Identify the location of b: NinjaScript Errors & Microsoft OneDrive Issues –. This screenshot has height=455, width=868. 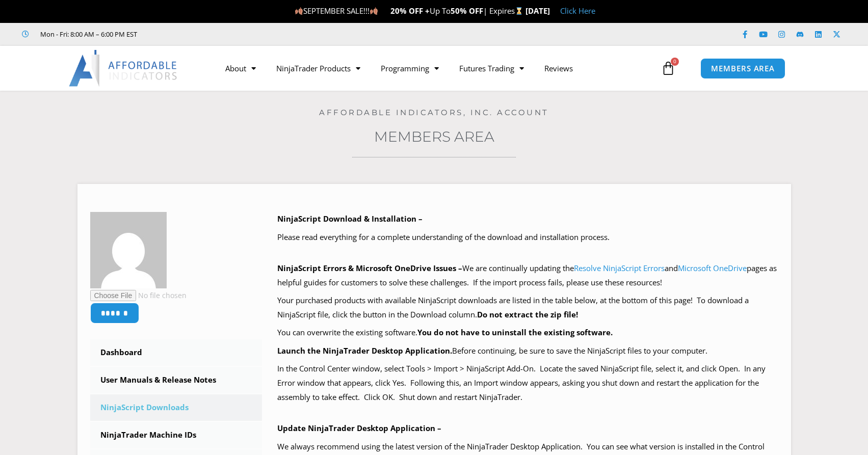
(370, 268).